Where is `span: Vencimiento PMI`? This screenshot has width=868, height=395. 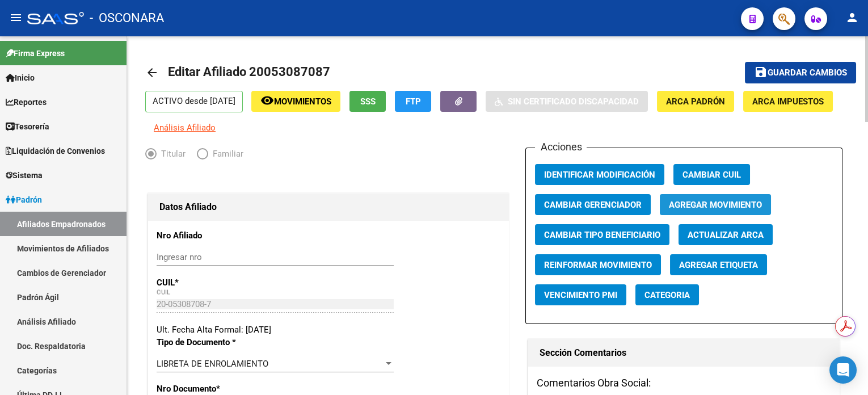 span: Vencimiento PMI is located at coordinates (580, 295).